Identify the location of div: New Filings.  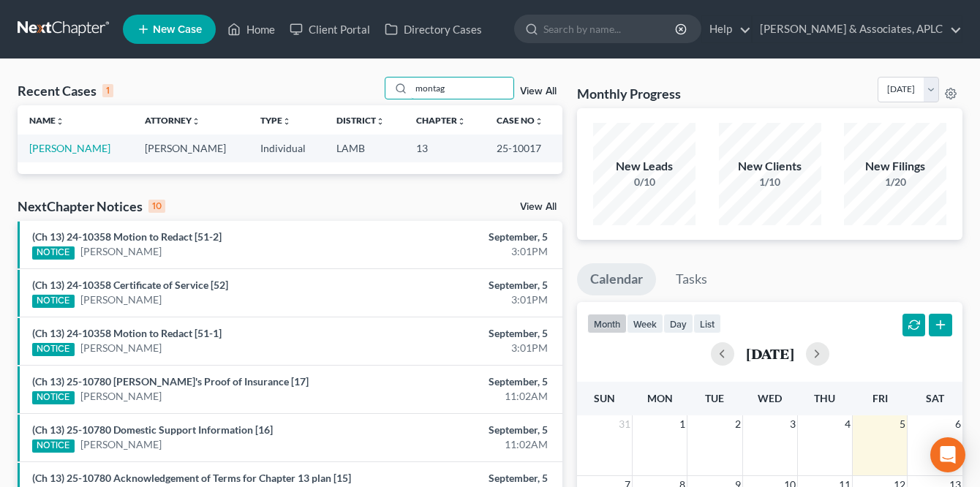
(895, 166).